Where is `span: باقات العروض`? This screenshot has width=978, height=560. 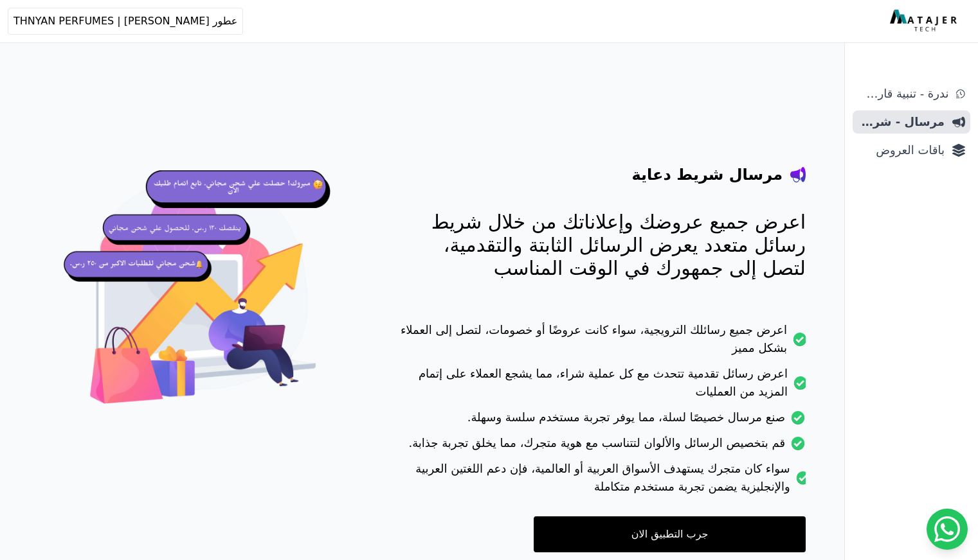
span: باقات العروض is located at coordinates (900, 150).